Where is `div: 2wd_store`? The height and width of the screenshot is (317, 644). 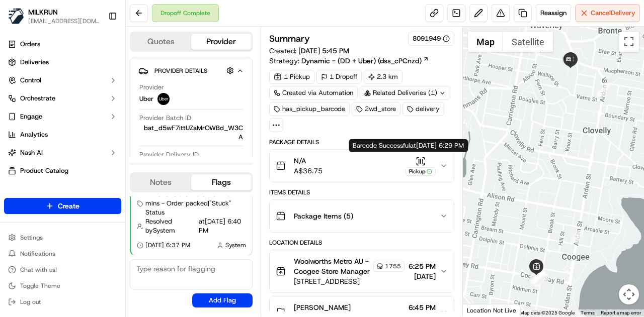
div: 2wd_store is located at coordinates (376, 109).